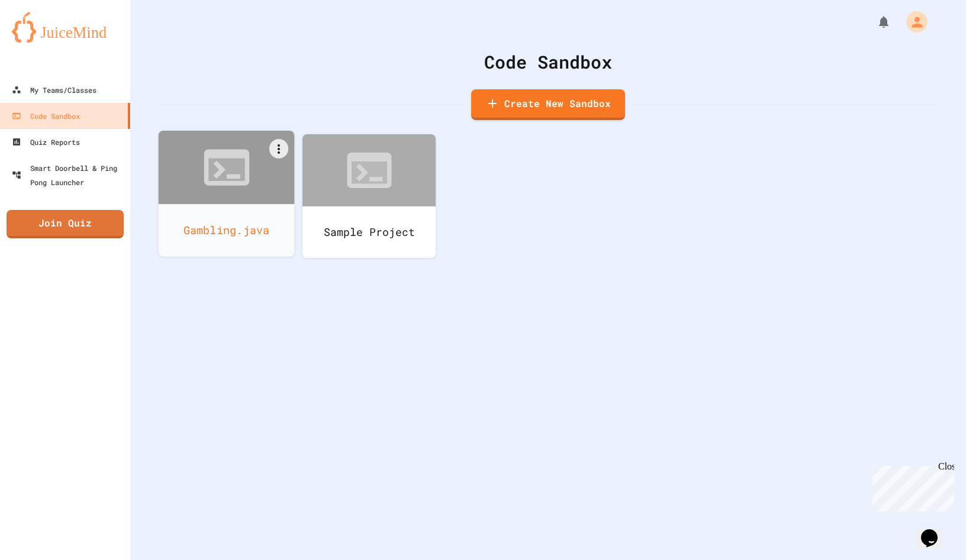  Describe the element at coordinates (227, 194) in the screenshot. I see `a: Gambling.java` at that location.